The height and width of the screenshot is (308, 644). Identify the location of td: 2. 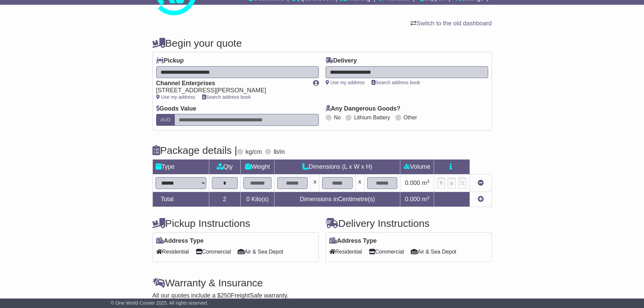
(225, 200).